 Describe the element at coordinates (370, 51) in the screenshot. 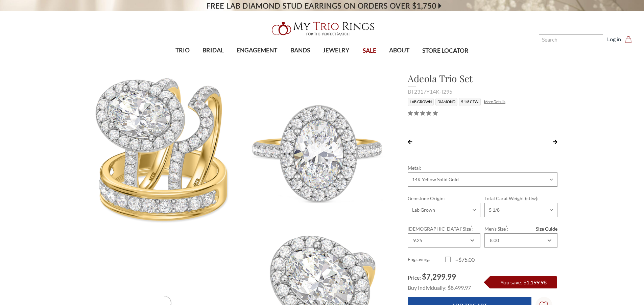

I see `span: SALE` at that location.